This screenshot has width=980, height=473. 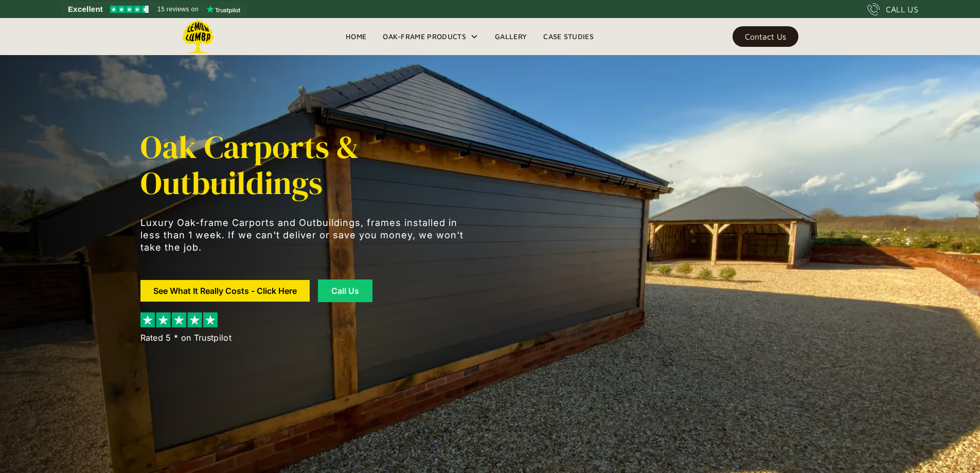 What do you see at coordinates (893, 9) in the screenshot?
I see `a: CALL US` at bounding box center [893, 9].